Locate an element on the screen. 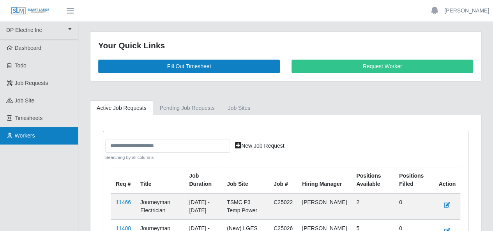 The width and height of the screenshot is (493, 231). a: Request Worker is located at coordinates (383, 66).